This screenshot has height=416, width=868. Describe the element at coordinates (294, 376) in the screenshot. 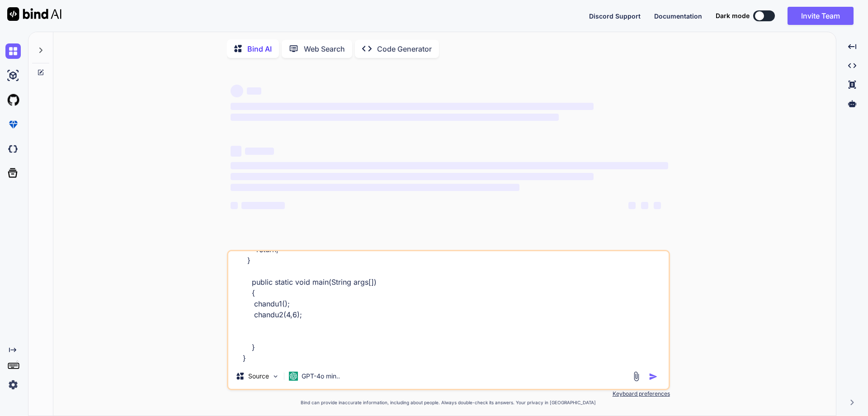

I see `img: GPT-4o mini` at that location.